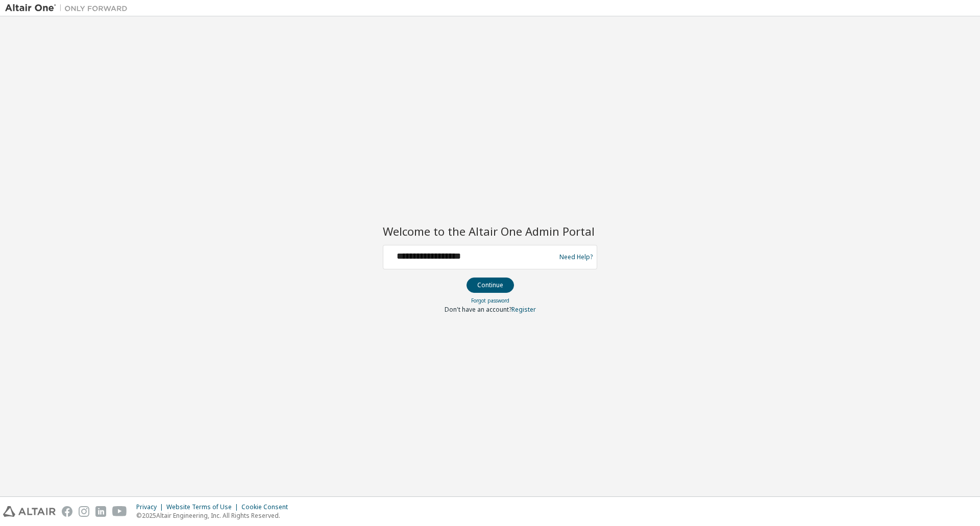 This screenshot has width=980, height=526. What do you see at coordinates (215, 515) in the screenshot?
I see `p: © 2025 Altair Engineering, Inc. All Rights Reserved.` at bounding box center [215, 515].